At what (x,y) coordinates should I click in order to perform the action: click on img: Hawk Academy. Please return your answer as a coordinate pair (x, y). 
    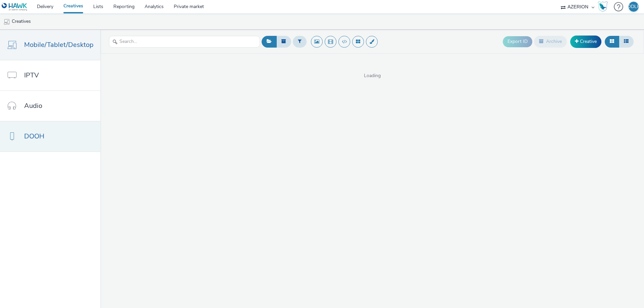
    Looking at the image, I should click on (603, 7).